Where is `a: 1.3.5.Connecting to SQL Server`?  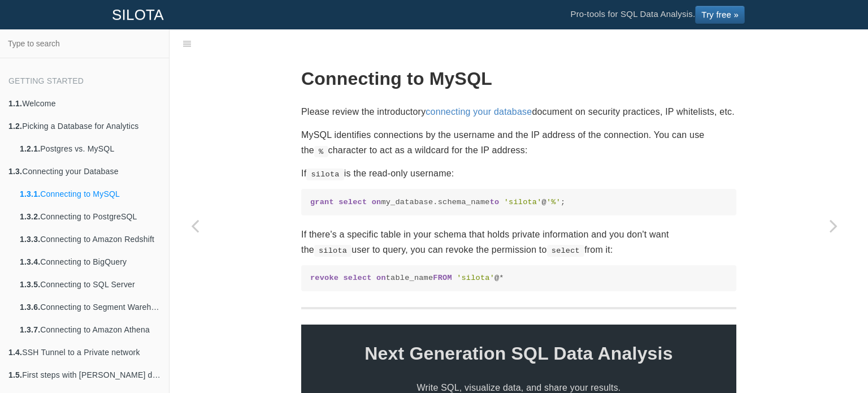
a: 1.3.5.Connecting to SQL Server is located at coordinates (90, 284).